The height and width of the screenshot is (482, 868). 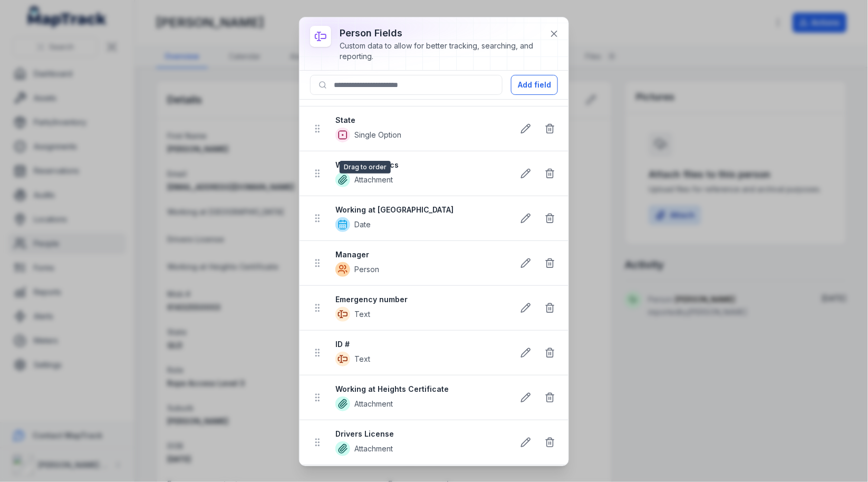 What do you see at coordinates (420, 344) in the screenshot?
I see `strong: ID #` at bounding box center [420, 344].